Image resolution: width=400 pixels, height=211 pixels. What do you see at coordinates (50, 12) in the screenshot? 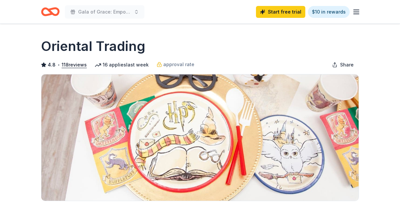
I see `a: Home` at bounding box center [50, 12].